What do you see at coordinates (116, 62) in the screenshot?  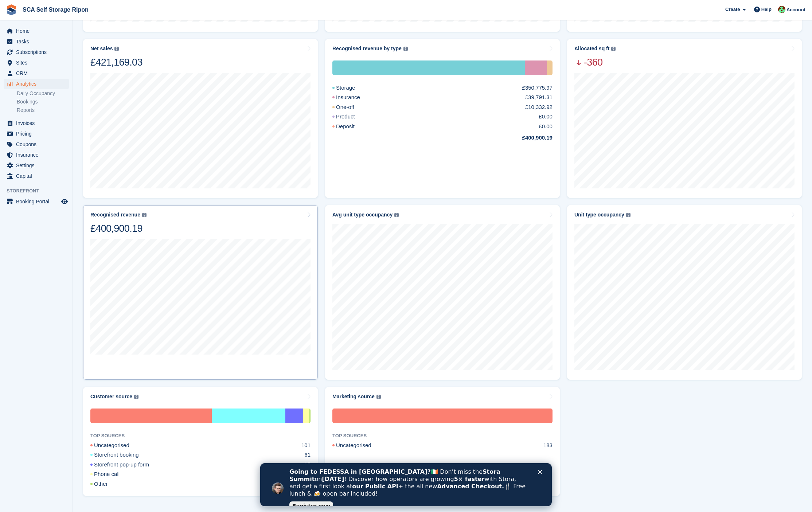 I see `div: £421,169.03` at bounding box center [116, 62].